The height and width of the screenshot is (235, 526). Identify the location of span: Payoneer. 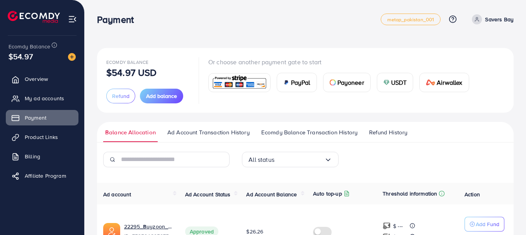
(351, 82).